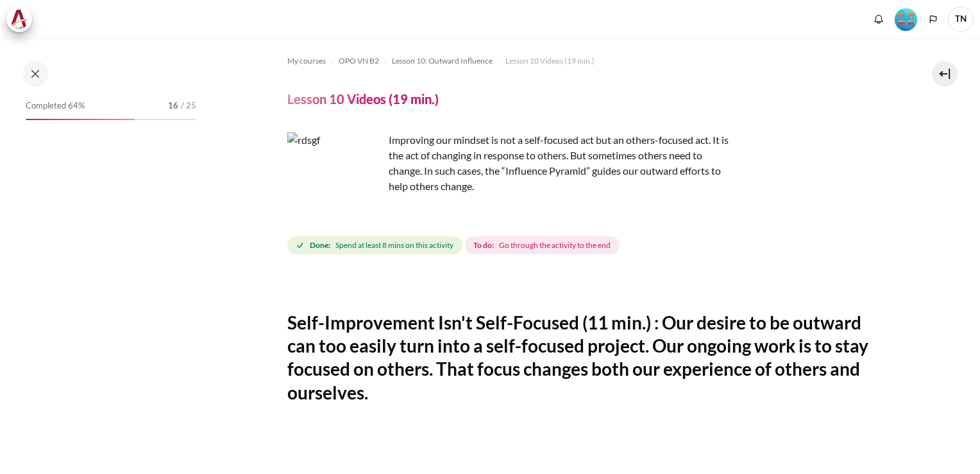  Describe the element at coordinates (363, 99) in the screenshot. I see `h4: Lesson 10 Videos (19 min.)` at that location.